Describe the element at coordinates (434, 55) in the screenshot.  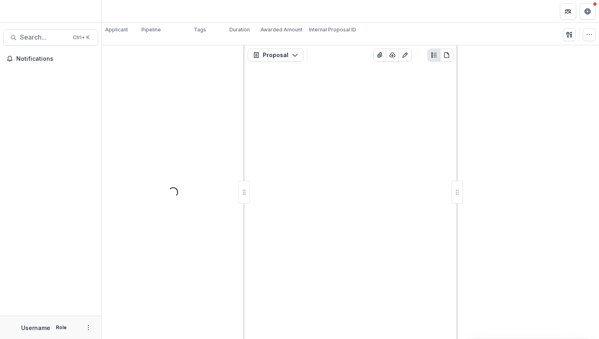
I see `button: Plaintext view` at that location.